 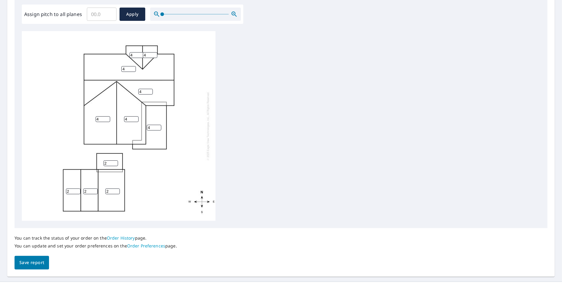 What do you see at coordinates (132, 14) in the screenshot?
I see `span: Apply` at bounding box center [132, 14].